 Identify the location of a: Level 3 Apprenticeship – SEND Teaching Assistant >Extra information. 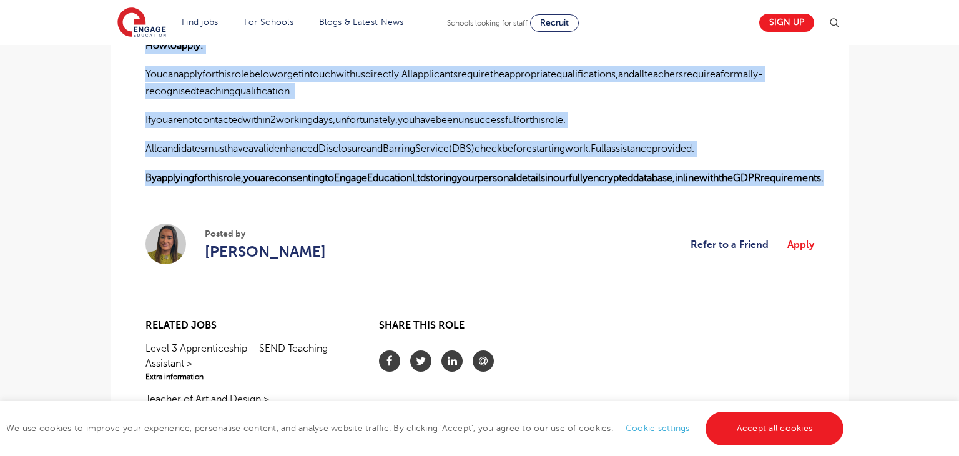
(245, 362).